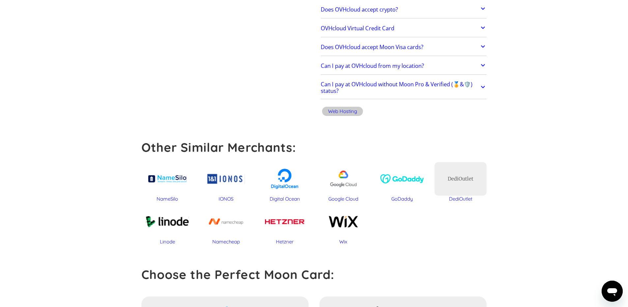 The width and height of the screenshot is (628, 307). I want to click on div: Linode, so click(168, 242).